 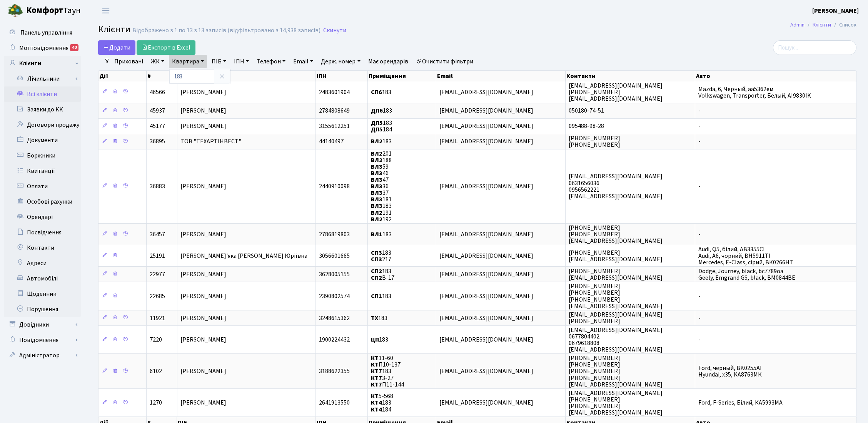 I want to click on a: Посвідчення, so click(x=42, y=232).